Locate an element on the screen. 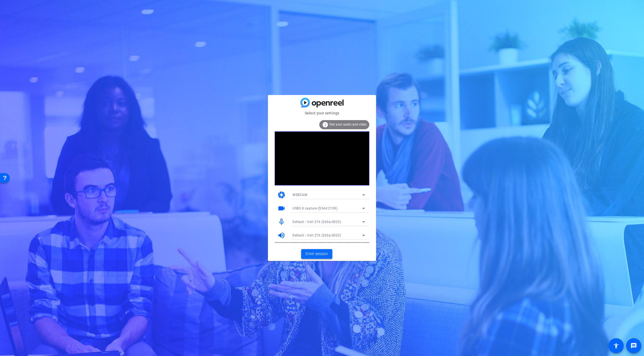 Image resolution: width=644 pixels, height=356 pixels. span: WEBCAM is located at coordinates (300, 195).